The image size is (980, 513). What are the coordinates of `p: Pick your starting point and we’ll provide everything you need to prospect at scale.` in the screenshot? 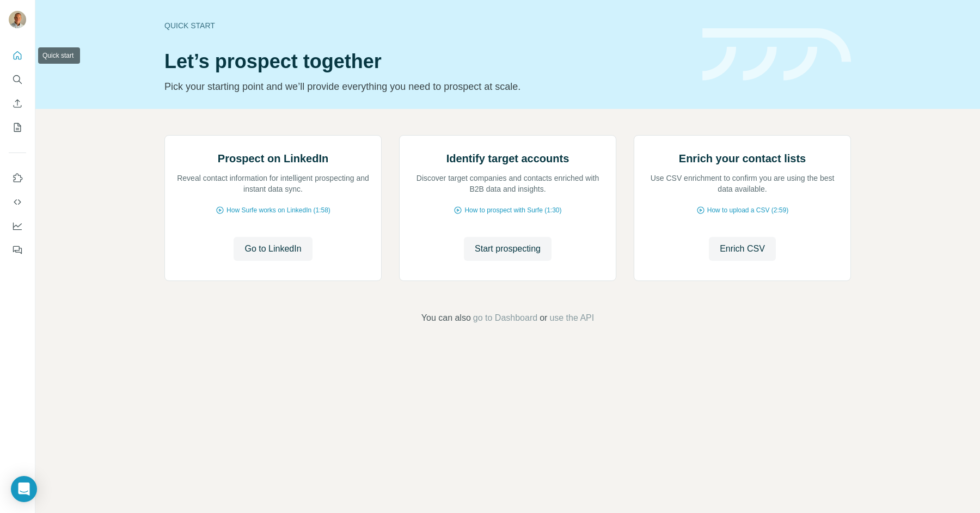 It's located at (427, 87).